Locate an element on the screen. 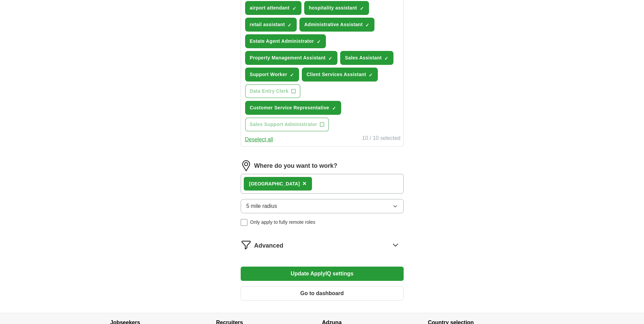 Image resolution: width=644 pixels, height=324 pixels. span: Estate Agent Administrator is located at coordinates (282, 41).